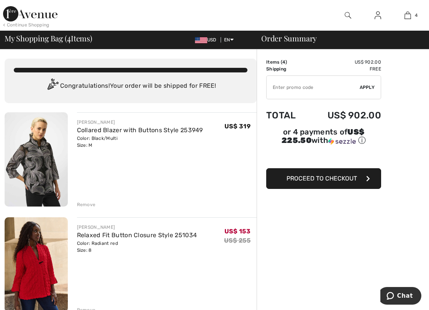  Describe the element at coordinates (344, 69) in the screenshot. I see `td: Free` at that location.